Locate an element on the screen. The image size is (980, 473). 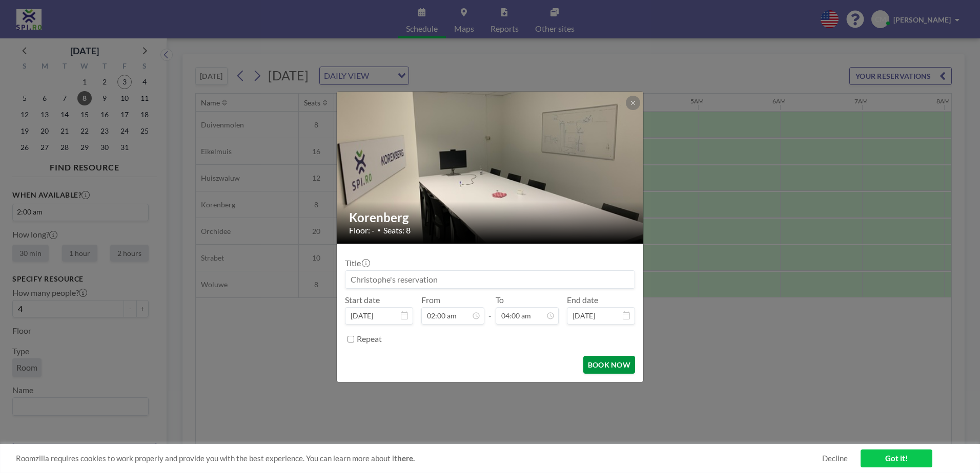
span: Seats: 8 is located at coordinates (396, 231).